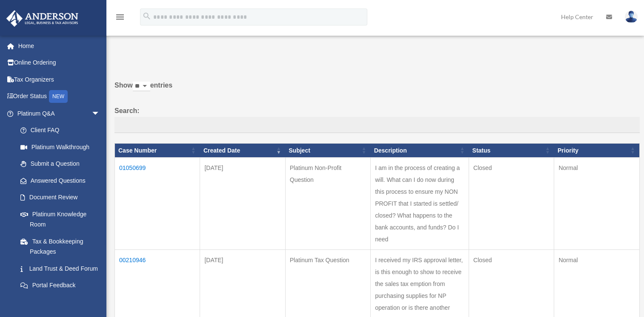  Describe the element at coordinates (328, 150) in the screenshot. I see `th: Subject: activate to sort column ascending` at that location.